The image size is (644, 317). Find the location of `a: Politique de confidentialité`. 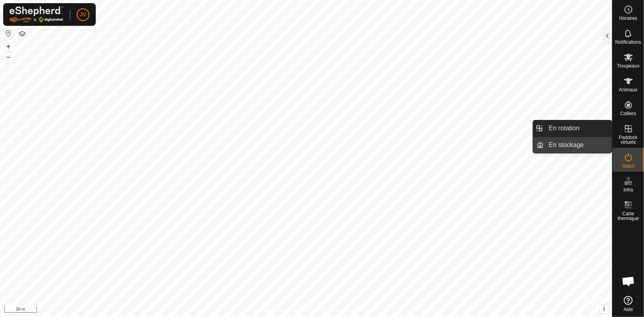

a: Politique de confidentialité is located at coordinates (285, 310).